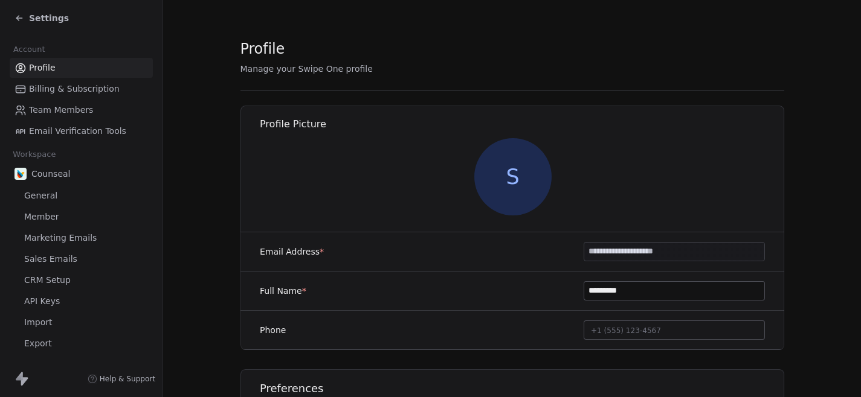 The height and width of the screenshot is (397, 861). I want to click on a: General, so click(81, 196).